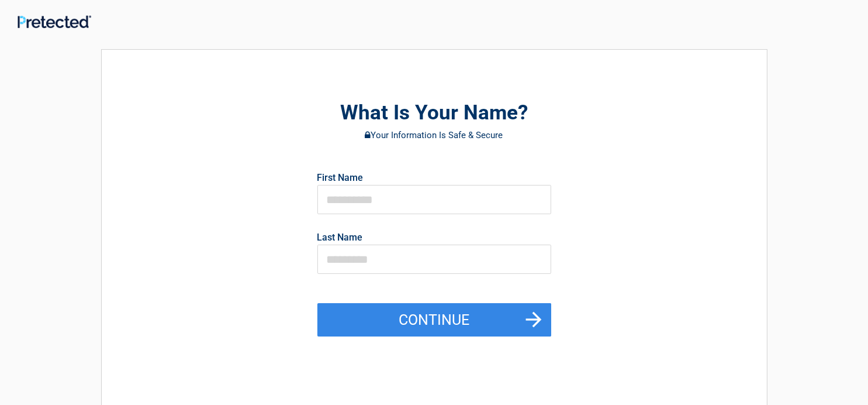 The image size is (868, 405). Describe the element at coordinates (434, 135) in the screenshot. I see `h3: Your Information Is Safe & Secure` at that location.